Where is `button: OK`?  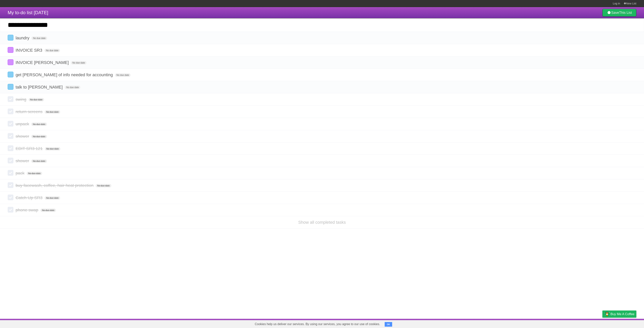 button: OK is located at coordinates (388, 324).